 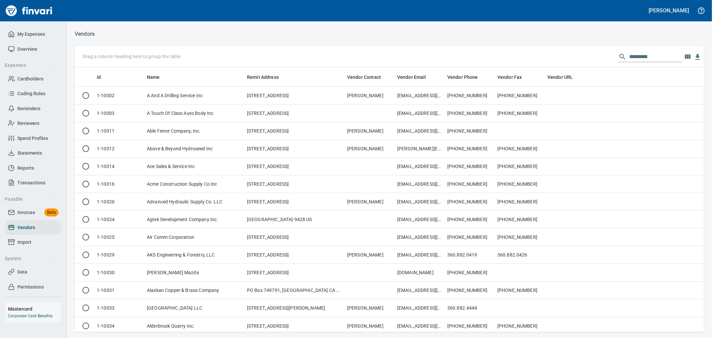 What do you see at coordinates (688, 57) in the screenshot?
I see `button: Choose columns to display` at bounding box center [688, 57].